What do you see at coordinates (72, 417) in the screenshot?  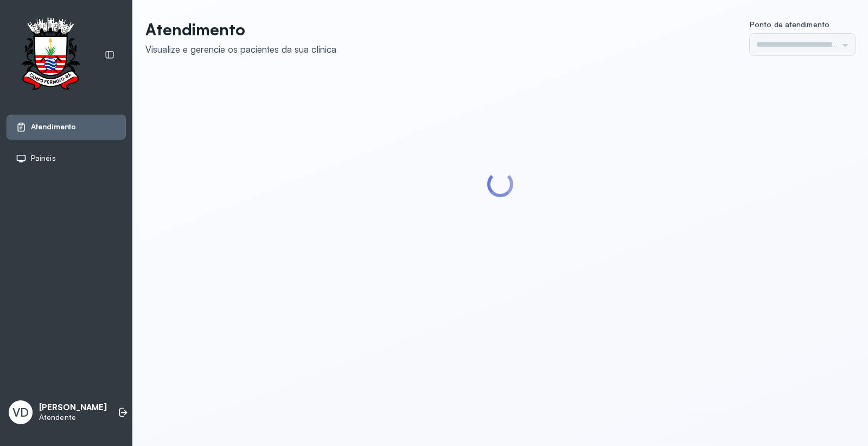 I see `p: Atendente` at bounding box center [72, 417].